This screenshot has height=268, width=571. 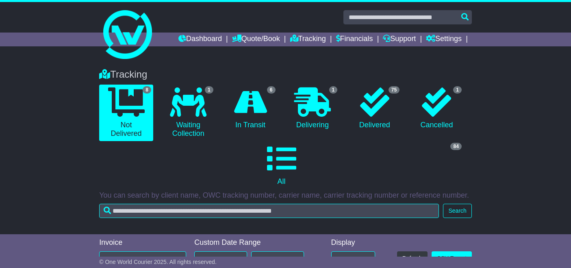 What do you see at coordinates (271, 90) in the screenshot?
I see `span: 6` at bounding box center [271, 90].